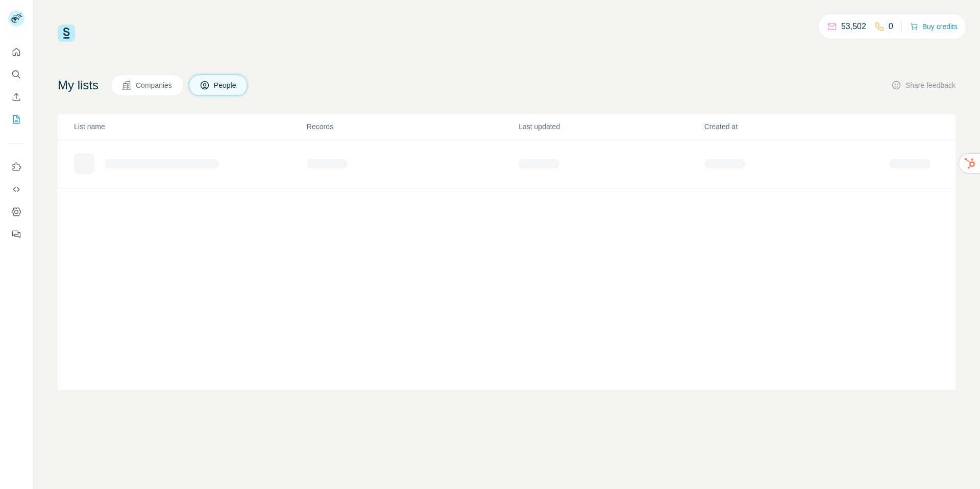  I want to click on p: Records, so click(411, 127).